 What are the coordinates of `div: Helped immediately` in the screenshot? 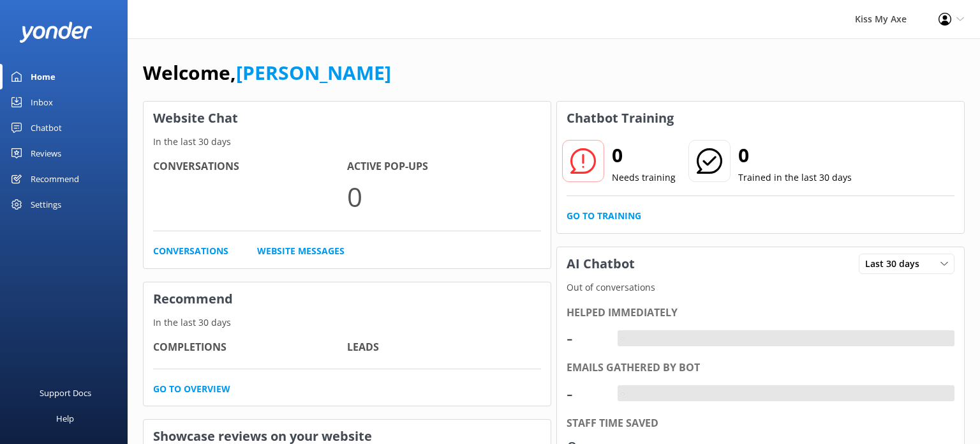 It's located at (761, 313).